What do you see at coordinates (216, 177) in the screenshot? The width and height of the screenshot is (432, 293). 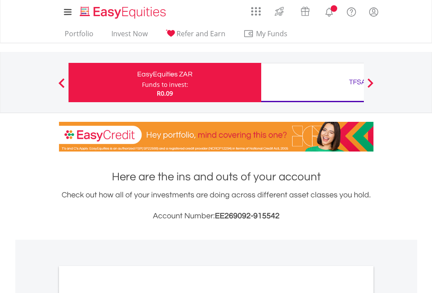 I see `h1: Here are the ins and outs of your account` at bounding box center [216, 177].